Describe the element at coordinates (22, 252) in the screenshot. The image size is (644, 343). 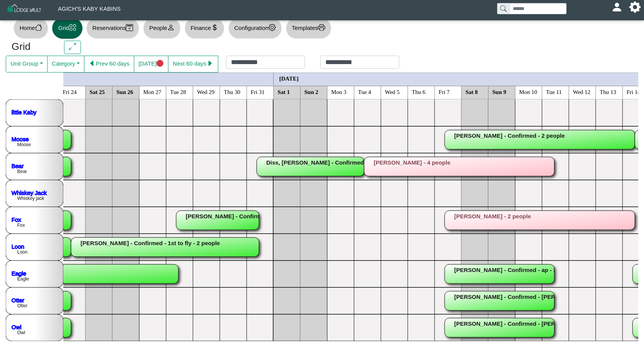
I see `text: Loon` at that location.